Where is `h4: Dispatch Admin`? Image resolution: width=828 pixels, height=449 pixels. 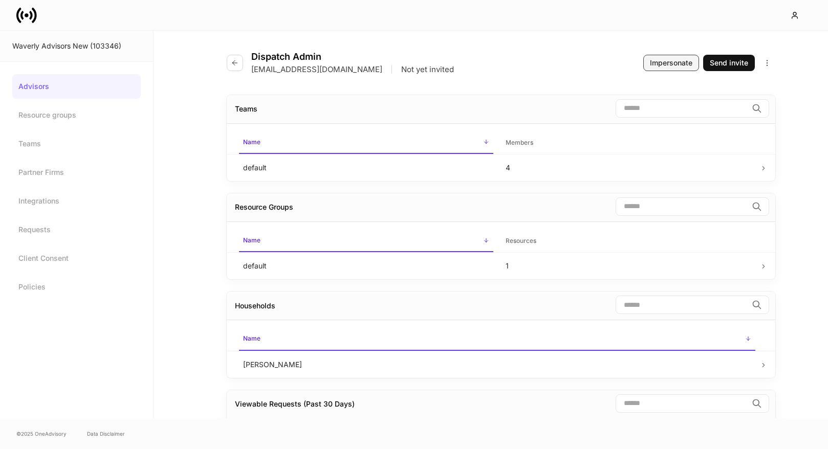 h4: Dispatch Admin is located at coordinates (353, 57).